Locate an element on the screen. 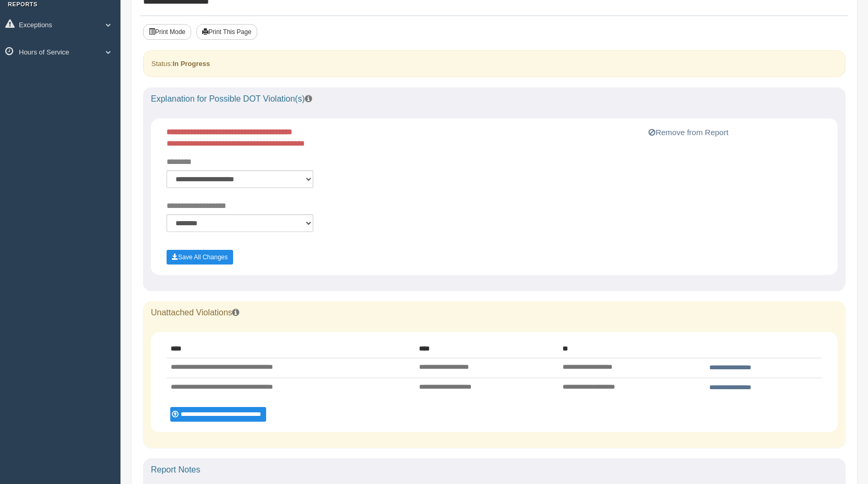 This screenshot has width=868, height=484. div: Report Notes is located at coordinates (494, 470).